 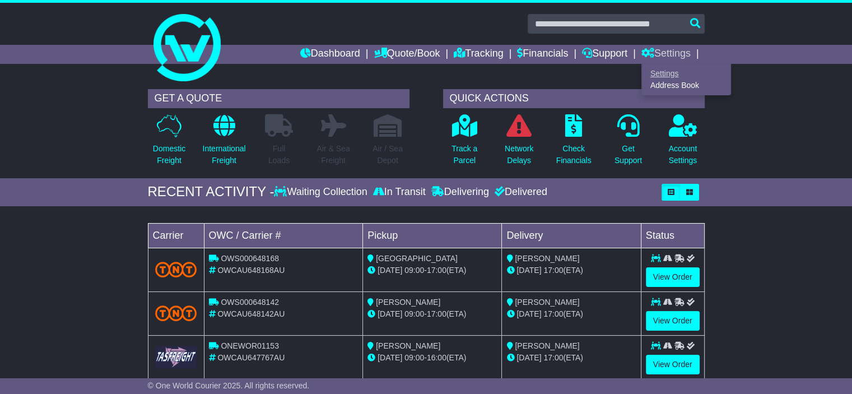 What do you see at coordinates (250, 302) in the screenshot?
I see `span: OWS000648142` at bounding box center [250, 302].